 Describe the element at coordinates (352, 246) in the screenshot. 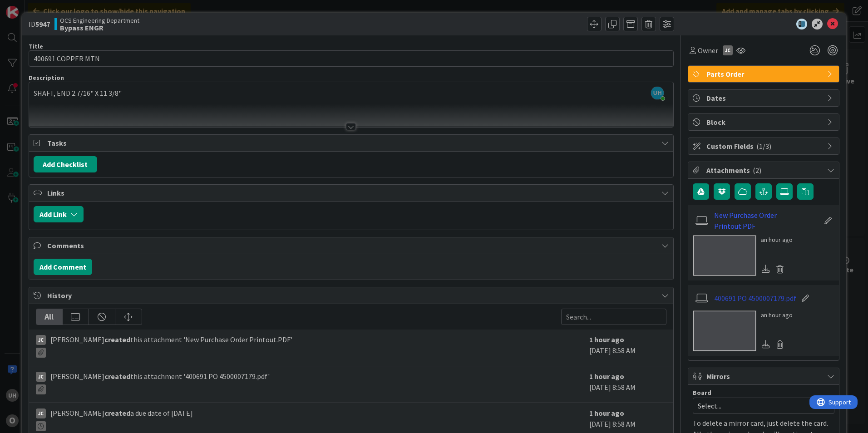

I see `span: Comments` at that location.